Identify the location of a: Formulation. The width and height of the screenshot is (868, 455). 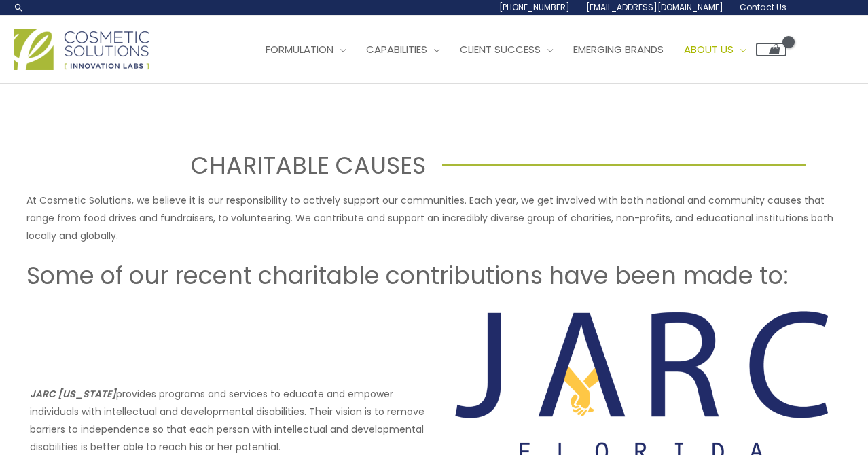
(306, 50).